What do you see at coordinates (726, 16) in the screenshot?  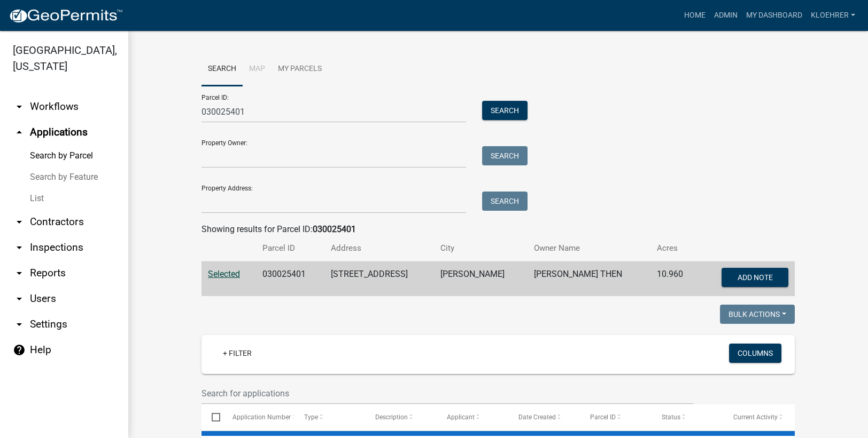 I see `a: Admin` at bounding box center [726, 16].